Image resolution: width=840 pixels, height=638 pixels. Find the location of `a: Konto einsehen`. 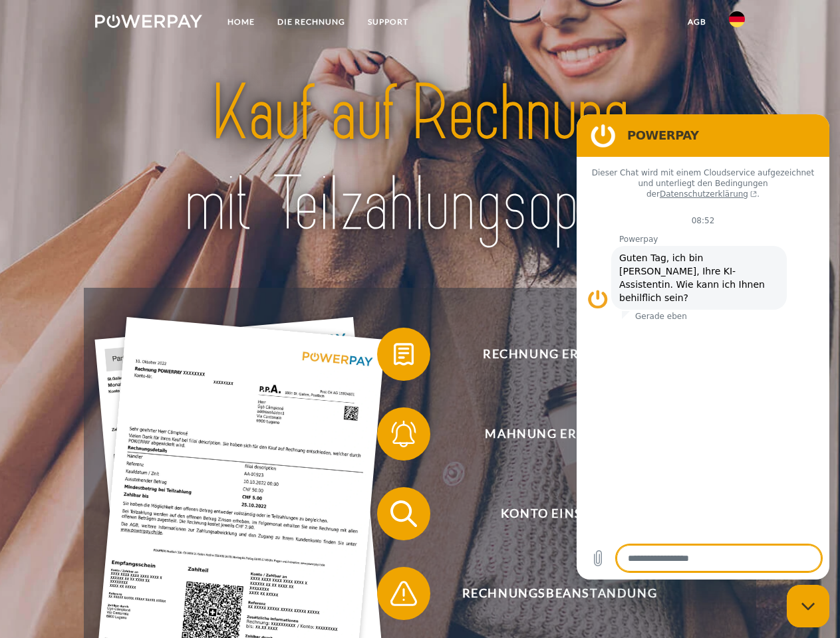

a: Konto einsehen is located at coordinates (550, 514).